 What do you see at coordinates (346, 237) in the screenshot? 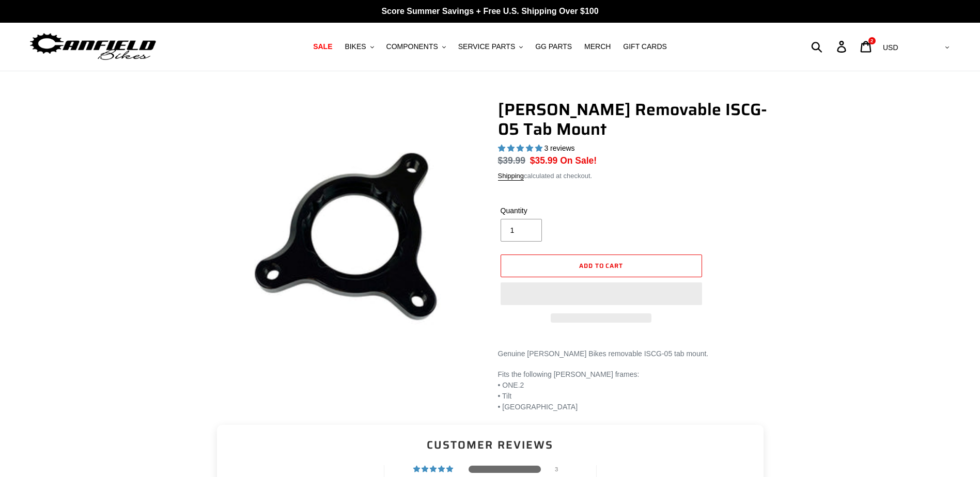
I see `img: Canfield Removable ISCG-05 Tab Mount` at bounding box center [346, 237].